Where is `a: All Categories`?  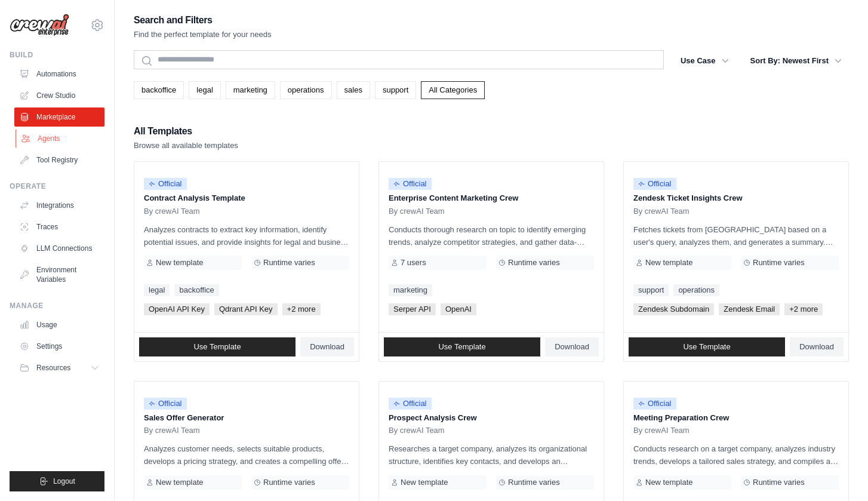
a: All Categories is located at coordinates (452, 90).